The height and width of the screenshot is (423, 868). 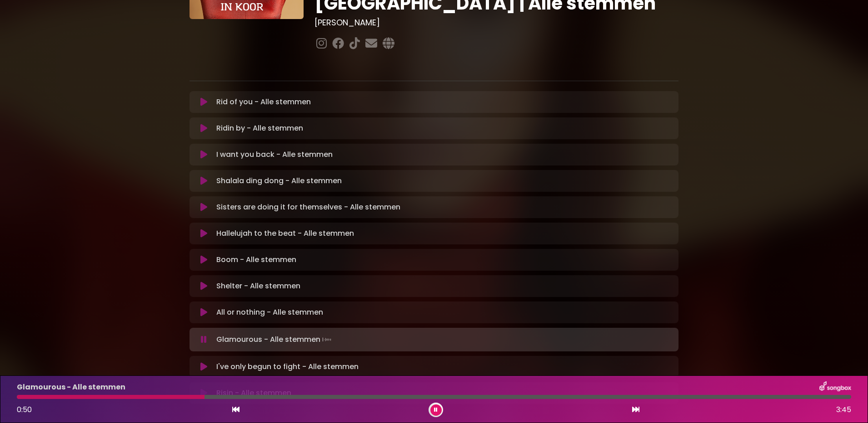 What do you see at coordinates (256, 260) in the screenshot?
I see `p: Boom - Alle stemmen` at bounding box center [256, 260].